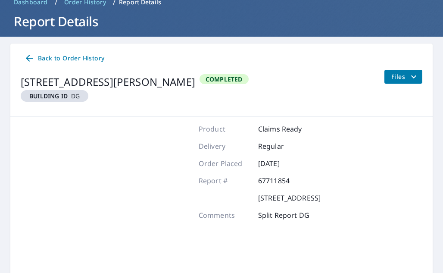 Image resolution: width=443 pixels, height=273 pixels. I want to click on p: Product, so click(224, 129).